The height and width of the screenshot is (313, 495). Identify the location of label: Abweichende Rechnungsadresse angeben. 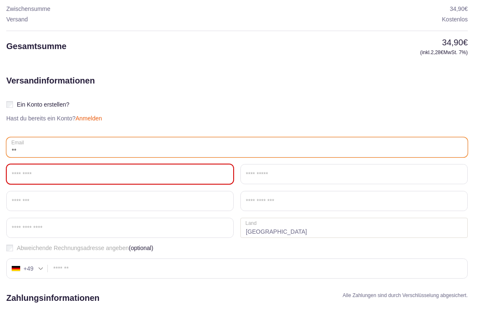
(237, 248).